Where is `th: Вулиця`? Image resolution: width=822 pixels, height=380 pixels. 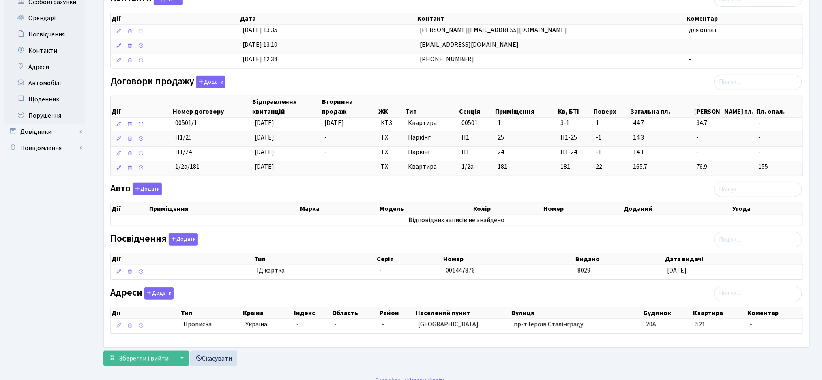 th: Вулиця is located at coordinates (577, 313).